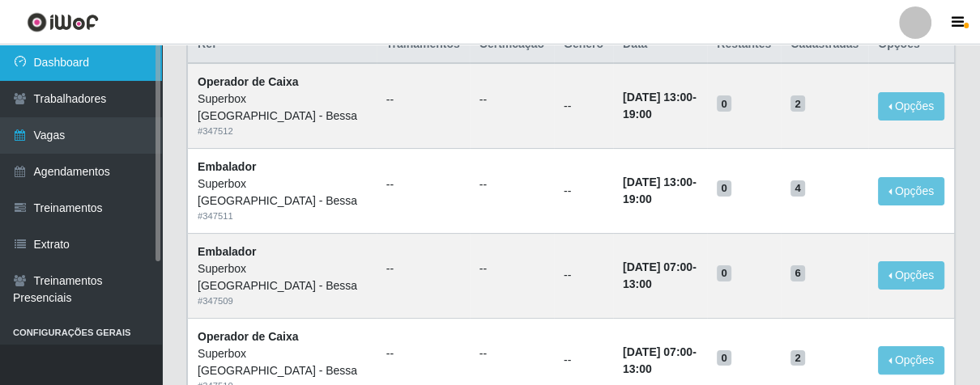 This screenshot has height=385, width=980. I want to click on th: Data, so click(660, 44).